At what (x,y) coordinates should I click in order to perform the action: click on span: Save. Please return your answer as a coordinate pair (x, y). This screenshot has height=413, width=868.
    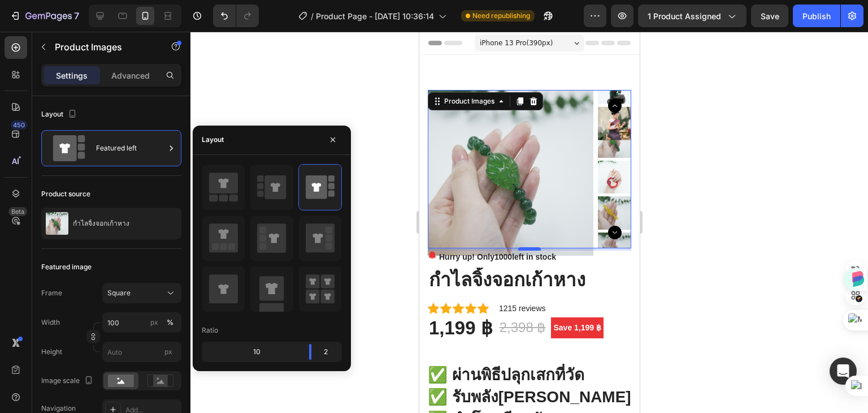
    Looking at the image, I should click on (770, 16).